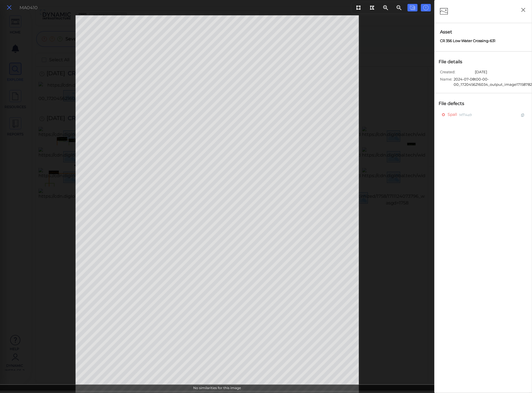 The height and width of the screenshot is (393, 532). Describe the element at coordinates (483, 115) in the screenshot. I see `div: SpallMT14a9` at that location.